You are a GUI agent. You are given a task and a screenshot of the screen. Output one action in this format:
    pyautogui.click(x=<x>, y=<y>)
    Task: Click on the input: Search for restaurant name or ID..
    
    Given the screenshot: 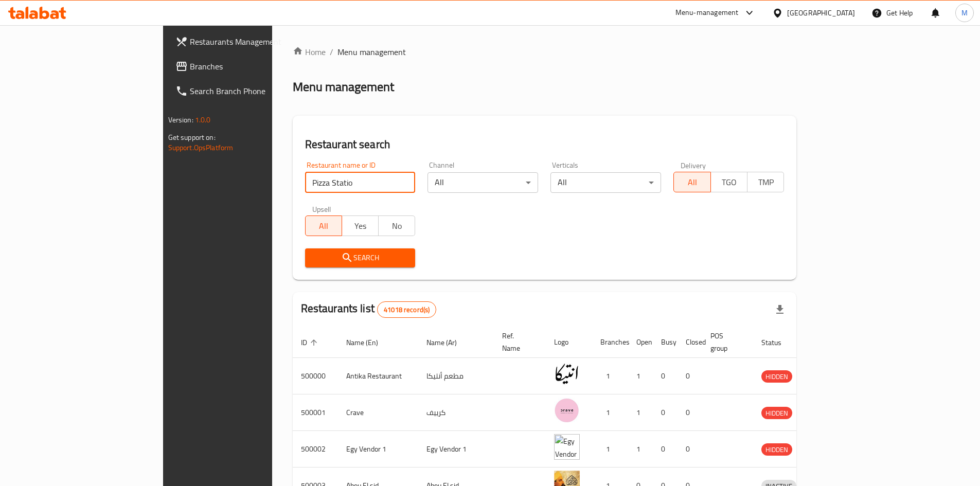 What is the action you would take?
    pyautogui.click(x=360, y=183)
    